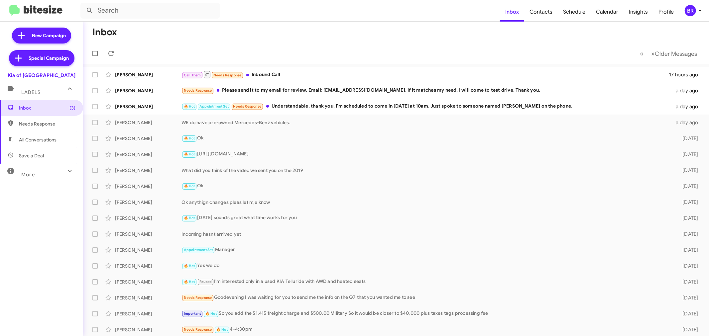 This screenshot has height=336, width=709. Describe the element at coordinates (426, 234) in the screenshot. I see `div: Incoming hasnt arrived yet` at that location.